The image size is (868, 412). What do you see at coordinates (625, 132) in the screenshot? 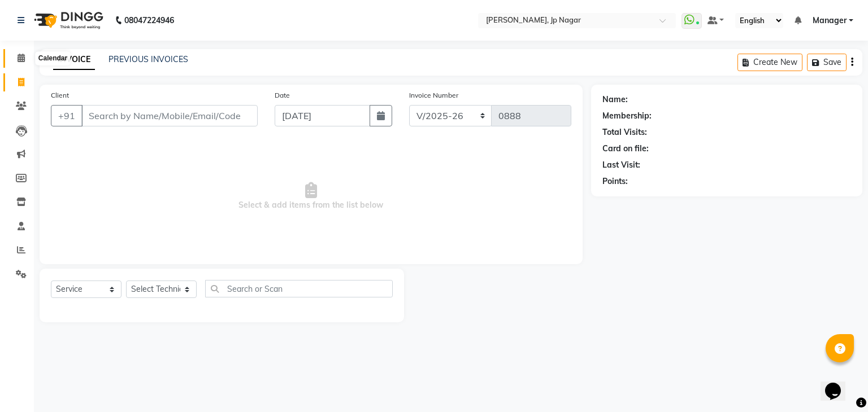
I see `div: Total Visits:` at bounding box center [625, 132].